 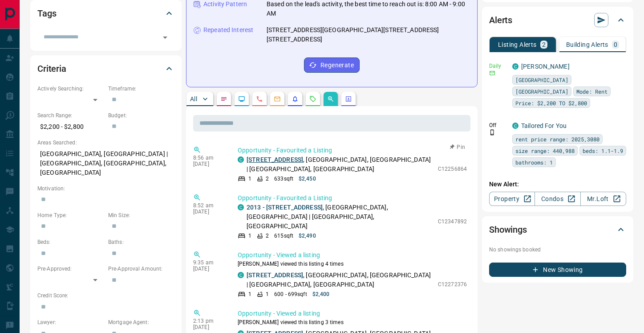 I want to click on p: $2,400, so click(x=321, y=294).